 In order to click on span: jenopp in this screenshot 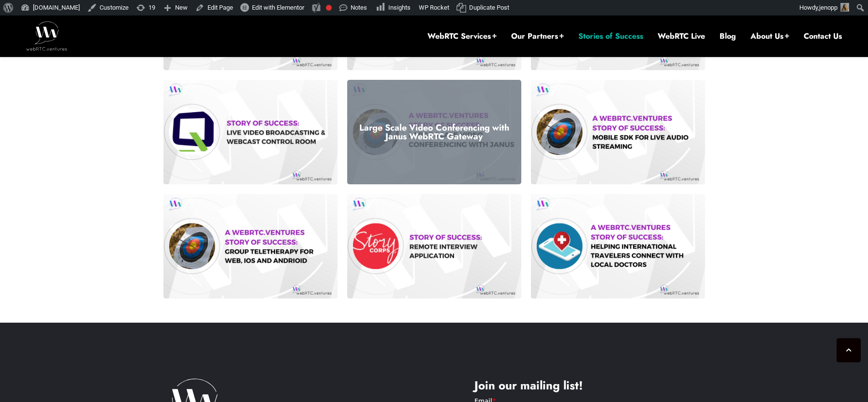, I will do `click(828, 7)`.